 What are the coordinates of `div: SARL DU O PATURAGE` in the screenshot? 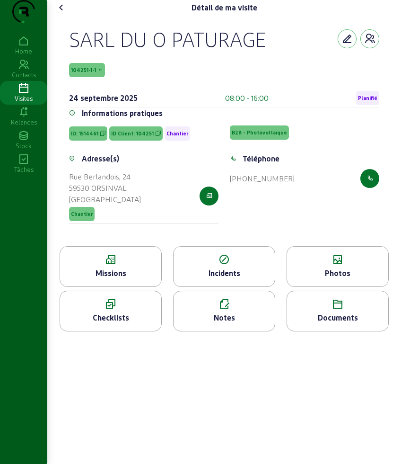 It's located at (168, 39).